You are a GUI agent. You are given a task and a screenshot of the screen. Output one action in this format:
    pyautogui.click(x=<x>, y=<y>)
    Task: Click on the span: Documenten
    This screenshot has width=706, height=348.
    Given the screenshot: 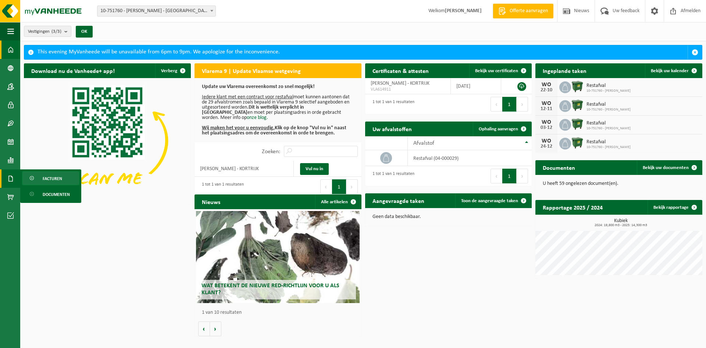 What is the action you would take?
    pyautogui.click(x=56, y=194)
    